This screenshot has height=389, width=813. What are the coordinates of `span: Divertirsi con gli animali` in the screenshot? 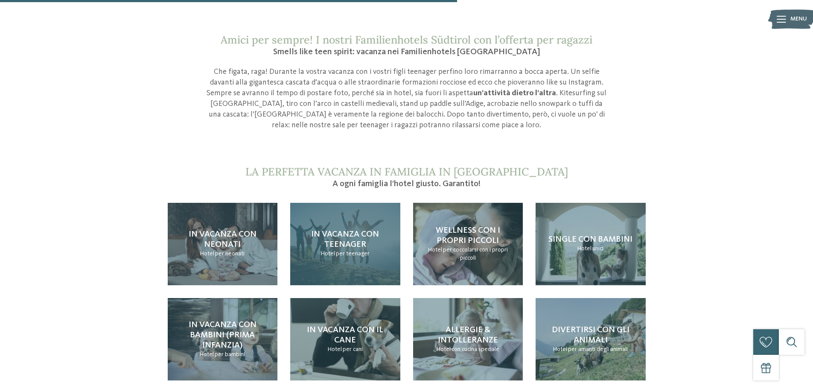 It's located at (591, 335).